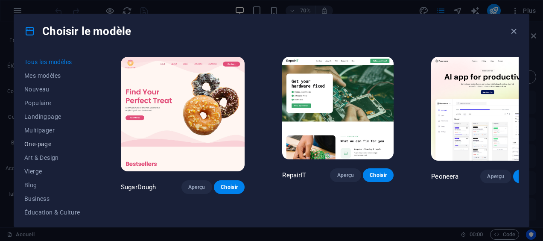 Image resolution: width=543 pixels, height=241 pixels. I want to click on img: SugarDough, so click(183, 114).